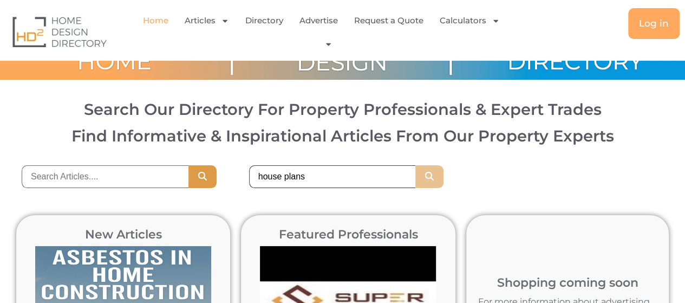  I want to click on a: Calculators, so click(470, 21).